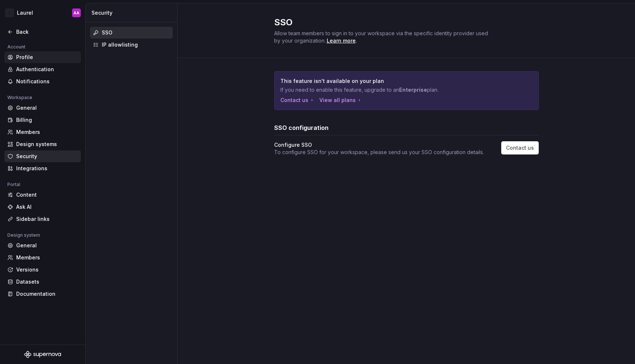  What do you see at coordinates (43, 120) in the screenshot?
I see `a: Billing` at bounding box center [43, 120].